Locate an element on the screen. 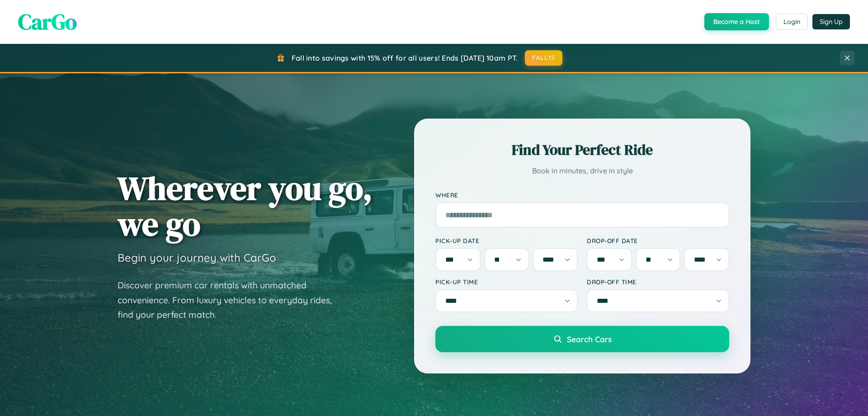 The height and width of the screenshot is (416, 868). label: Where is located at coordinates (582, 194).